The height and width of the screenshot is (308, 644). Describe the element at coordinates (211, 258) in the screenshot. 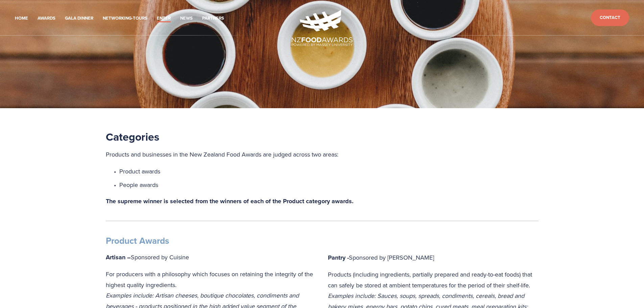

I see `p: Sponsored by Cuisine` at that location.